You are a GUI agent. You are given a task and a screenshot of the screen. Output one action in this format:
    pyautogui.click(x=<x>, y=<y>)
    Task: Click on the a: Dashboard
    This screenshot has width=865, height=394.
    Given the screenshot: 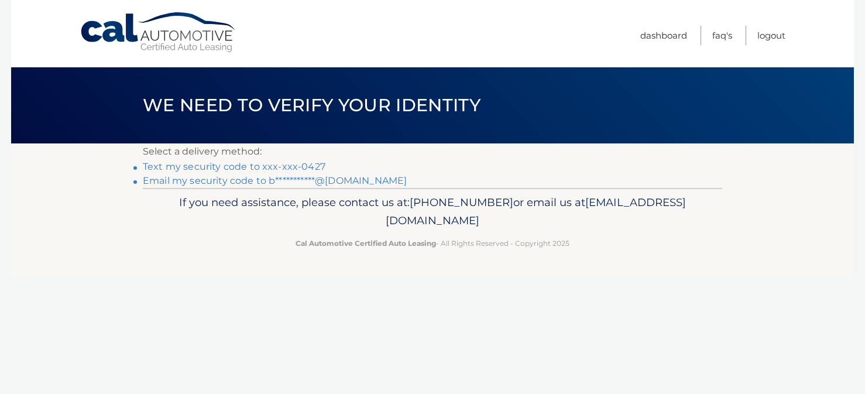 What is the action you would take?
    pyautogui.click(x=664, y=35)
    